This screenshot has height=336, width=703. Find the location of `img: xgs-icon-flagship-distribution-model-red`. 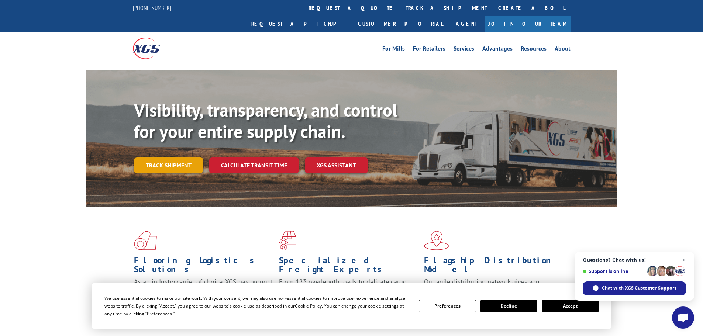

img: xgs-icon-flagship-distribution-model-red is located at coordinates (436, 241).